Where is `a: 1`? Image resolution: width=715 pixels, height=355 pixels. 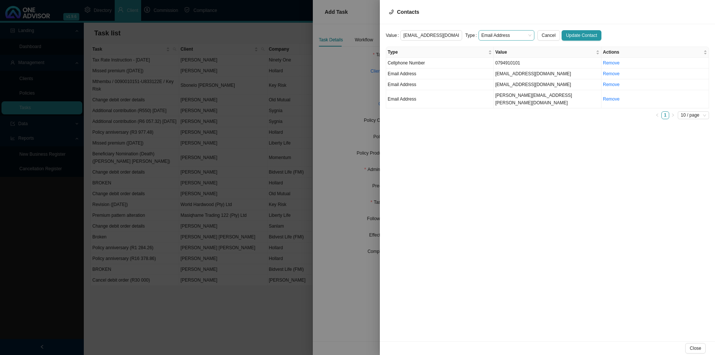
a: 1 is located at coordinates (665, 115).